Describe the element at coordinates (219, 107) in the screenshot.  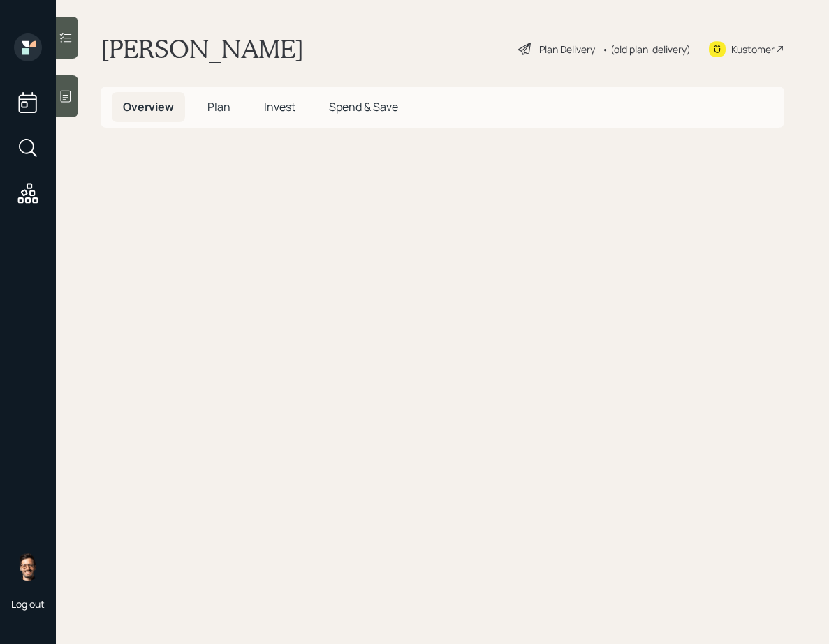
I see `span: Plan` at that location.